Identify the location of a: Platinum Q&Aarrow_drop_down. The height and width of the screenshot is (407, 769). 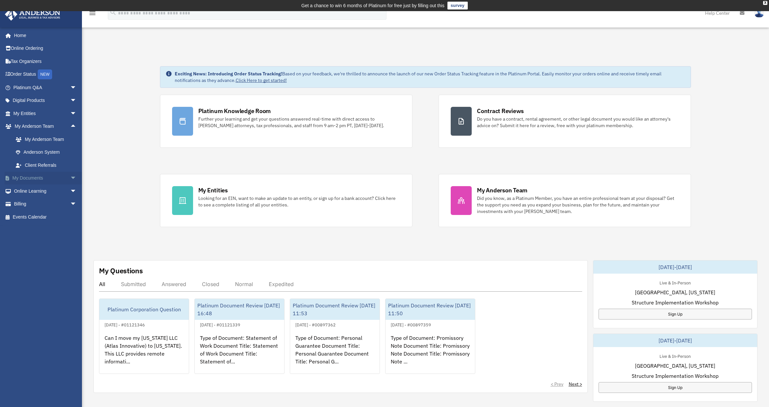
(46, 88).